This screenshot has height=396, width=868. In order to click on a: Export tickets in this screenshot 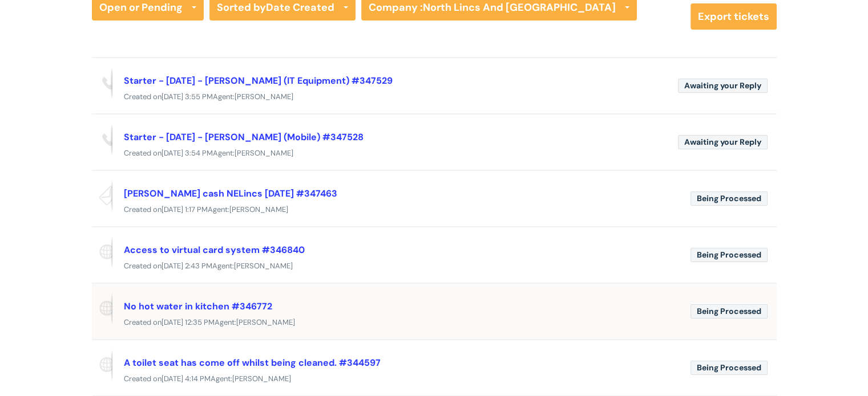, I will do `click(734, 17)`.